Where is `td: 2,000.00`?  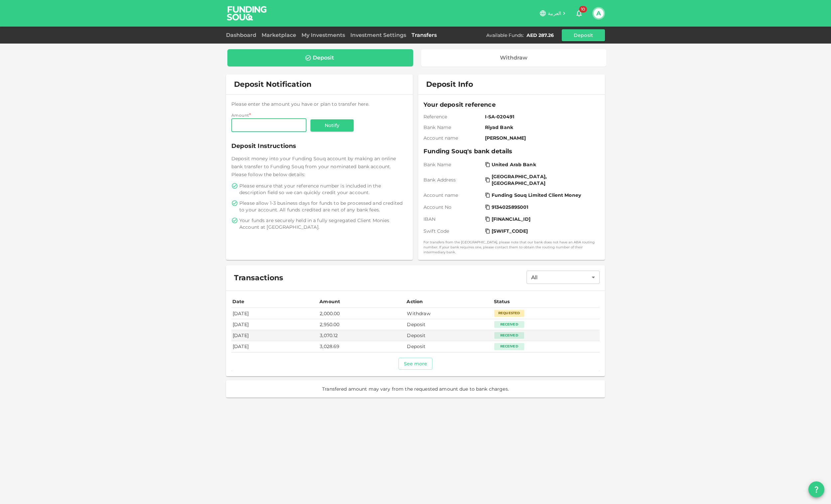
td: 2,000.00 is located at coordinates (362, 313).